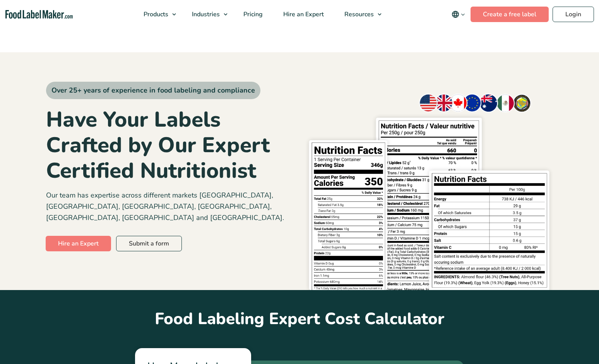  I want to click on a: Food Label Maker homepage, so click(39, 14).